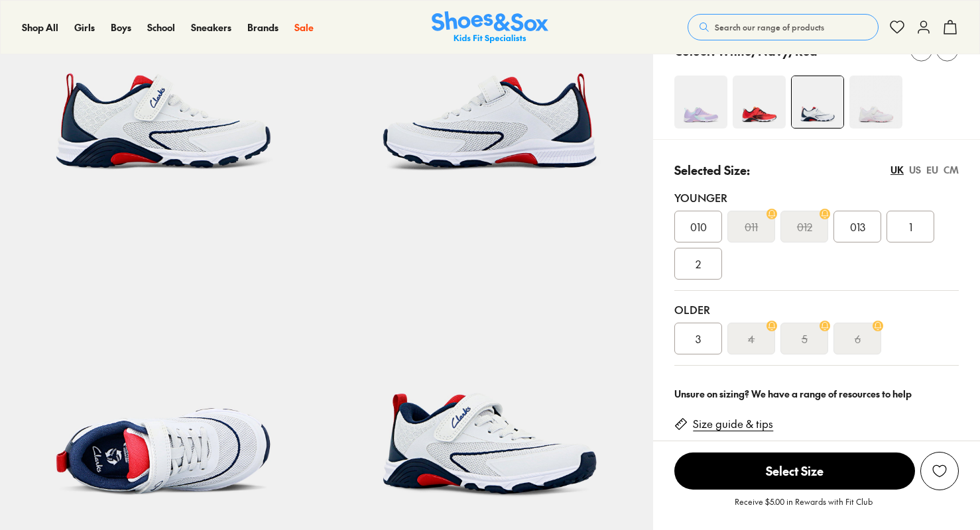 Image resolution: width=980 pixels, height=530 pixels. I want to click on s: 011, so click(751, 226).